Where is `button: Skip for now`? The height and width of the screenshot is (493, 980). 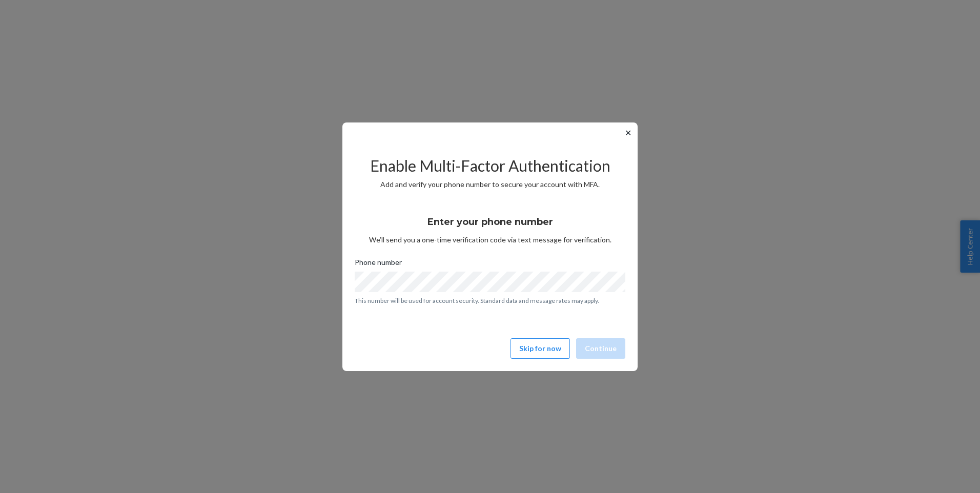
button: Skip for now is located at coordinates (540, 348).